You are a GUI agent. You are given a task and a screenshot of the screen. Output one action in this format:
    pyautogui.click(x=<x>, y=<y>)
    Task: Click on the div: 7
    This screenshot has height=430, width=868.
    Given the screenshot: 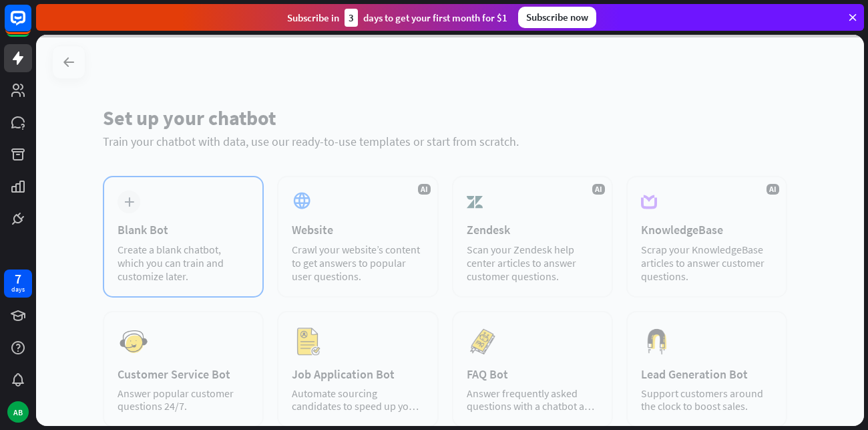 What is the action you would take?
    pyautogui.click(x=18, y=278)
    